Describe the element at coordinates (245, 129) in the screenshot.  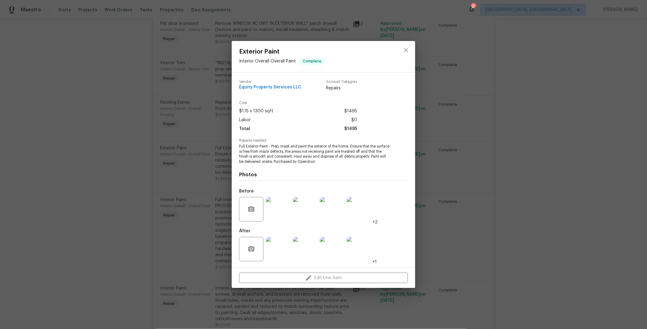
I see `span: Total` at that location.